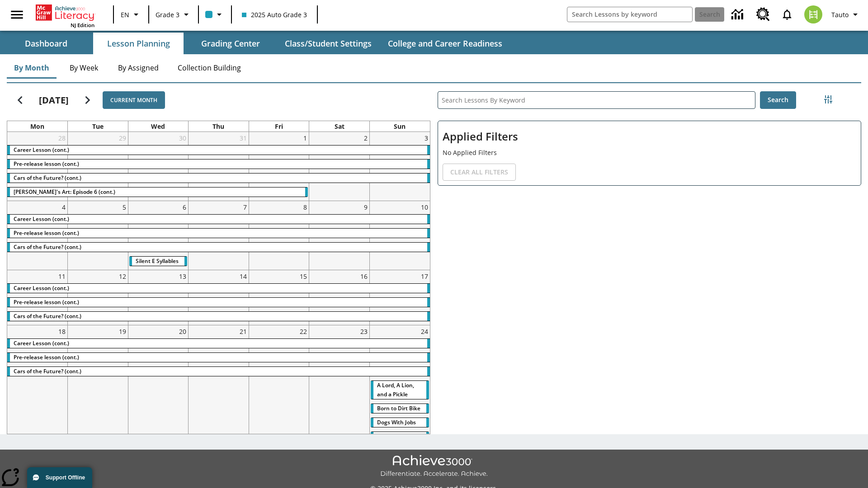 The width and height of the screenshot is (868, 488). Describe the element at coordinates (400, 126) in the screenshot. I see `a: Sunday` at that location.